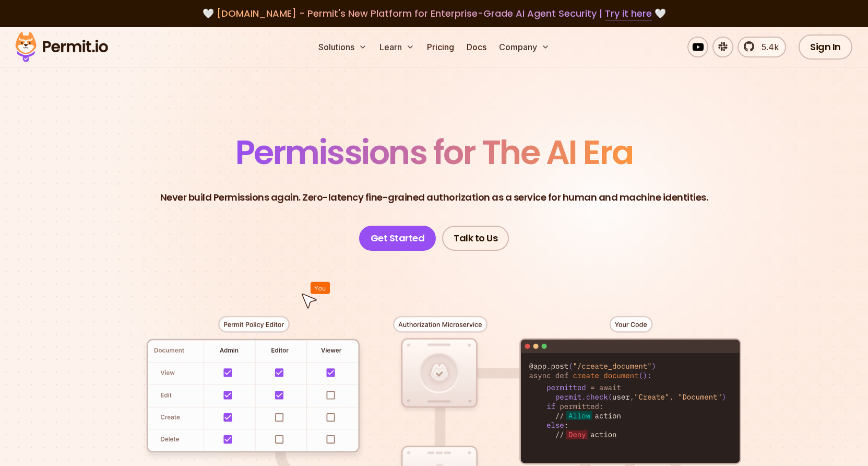 Image resolution: width=868 pixels, height=466 pixels. What do you see at coordinates (629, 13) in the screenshot?
I see `a: Try it here` at bounding box center [629, 13].